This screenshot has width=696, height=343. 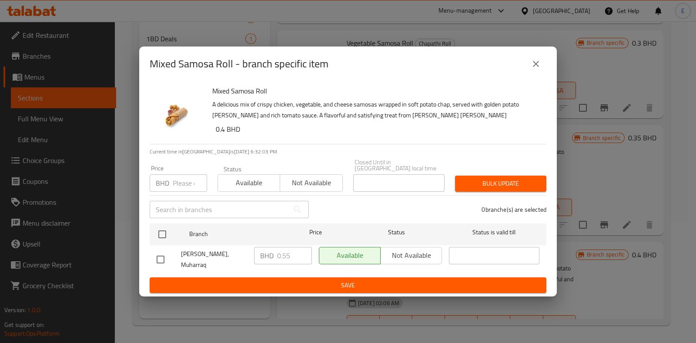 I want to click on img: Mixed Samosa Roll, so click(x=177, y=113).